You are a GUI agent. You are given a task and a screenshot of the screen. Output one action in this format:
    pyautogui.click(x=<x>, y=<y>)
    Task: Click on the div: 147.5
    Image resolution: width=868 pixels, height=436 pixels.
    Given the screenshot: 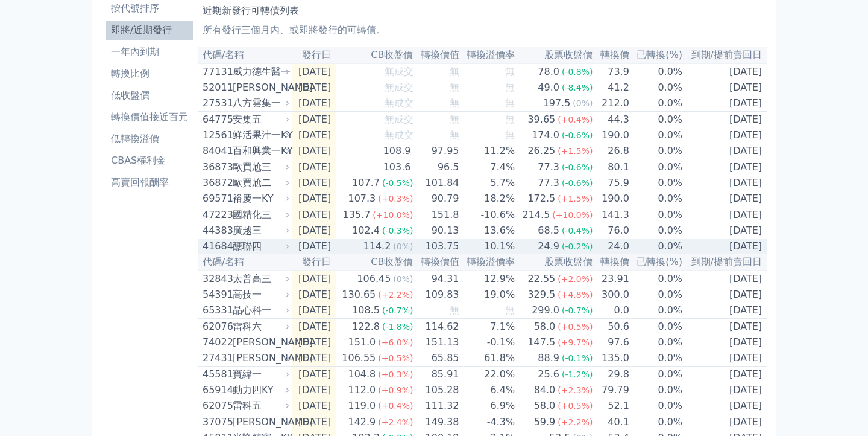 What is the action you would take?
    pyautogui.click(x=541, y=342)
    